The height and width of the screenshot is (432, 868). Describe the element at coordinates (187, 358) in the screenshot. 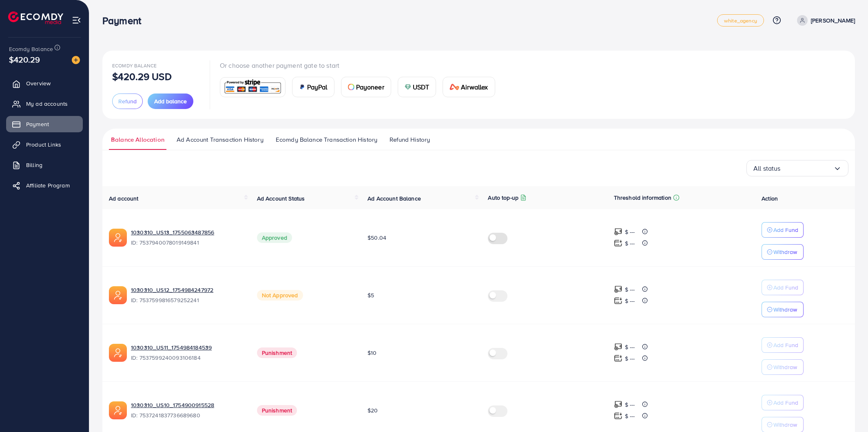

I see `span: ID: 7537599240093106184` at that location.